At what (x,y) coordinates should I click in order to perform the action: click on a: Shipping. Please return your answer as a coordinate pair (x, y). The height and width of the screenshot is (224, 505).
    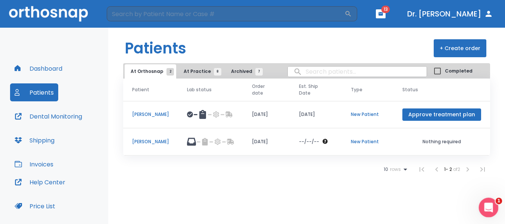
    Looking at the image, I should click on (34, 140).